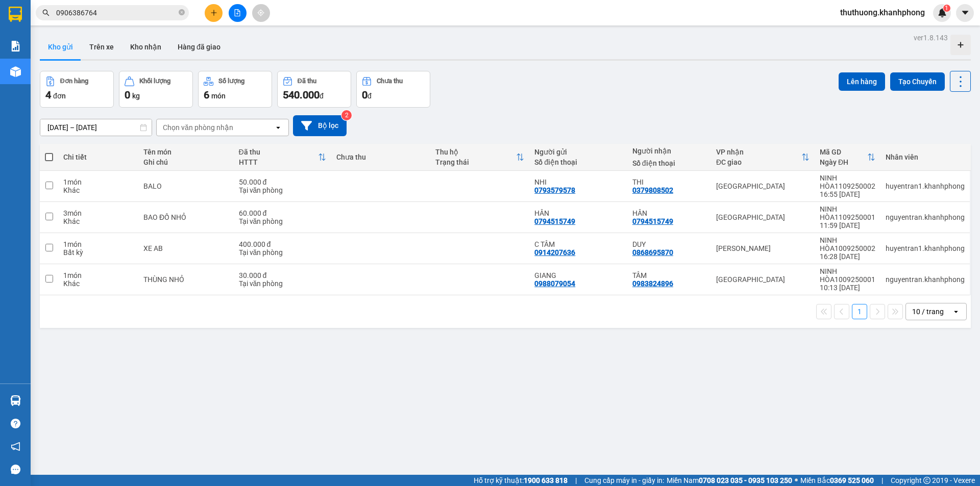 The height and width of the screenshot is (486, 980). I want to click on div: BAO ĐỒ NHỎ, so click(186, 217).